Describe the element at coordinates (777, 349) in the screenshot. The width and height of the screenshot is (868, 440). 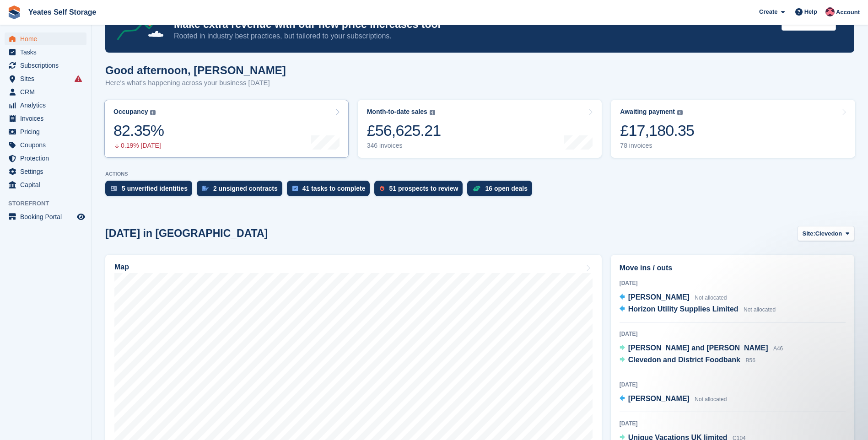
I see `span: A46` at that location.